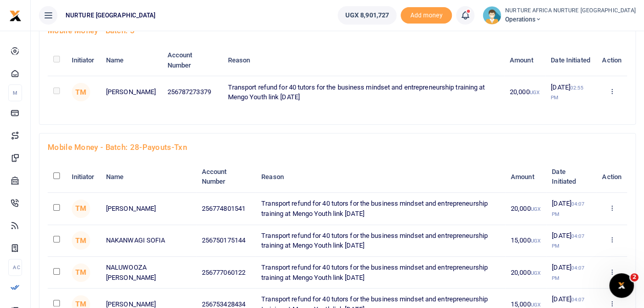 The width and height of the screenshot is (644, 308). I want to click on img: logo-small, so click(16, 16).